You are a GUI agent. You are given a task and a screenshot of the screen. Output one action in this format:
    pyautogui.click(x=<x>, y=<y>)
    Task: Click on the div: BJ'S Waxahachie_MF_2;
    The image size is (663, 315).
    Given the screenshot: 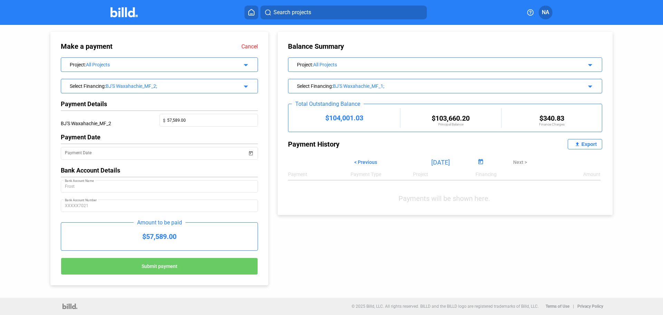 What is the action you would take?
    pyautogui.click(x=168, y=86)
    